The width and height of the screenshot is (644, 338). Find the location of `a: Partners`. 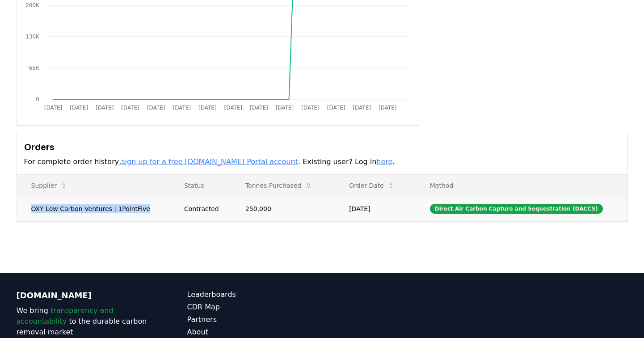

a: Partners is located at coordinates (255, 320).